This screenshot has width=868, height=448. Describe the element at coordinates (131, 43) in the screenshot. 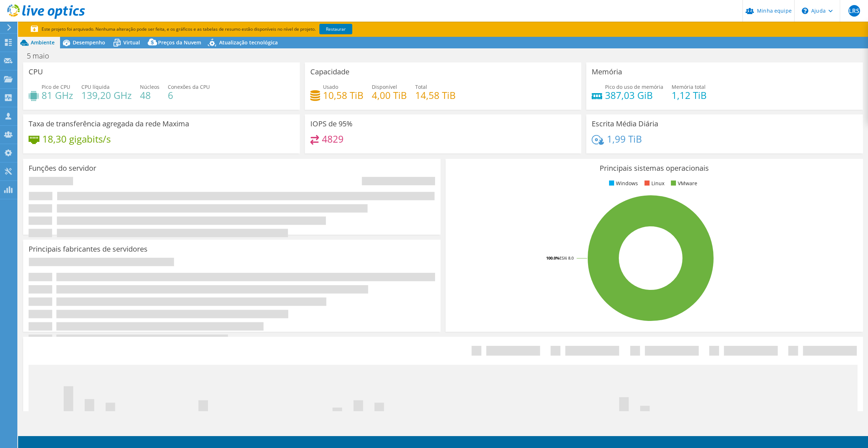

I see `font: Virtual` at that location.